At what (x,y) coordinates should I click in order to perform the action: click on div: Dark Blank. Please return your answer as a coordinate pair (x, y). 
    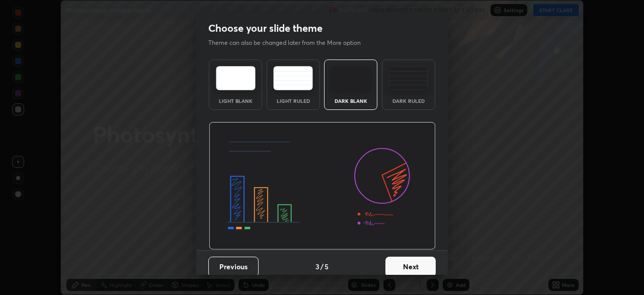
    Looking at the image, I should click on (351, 101).